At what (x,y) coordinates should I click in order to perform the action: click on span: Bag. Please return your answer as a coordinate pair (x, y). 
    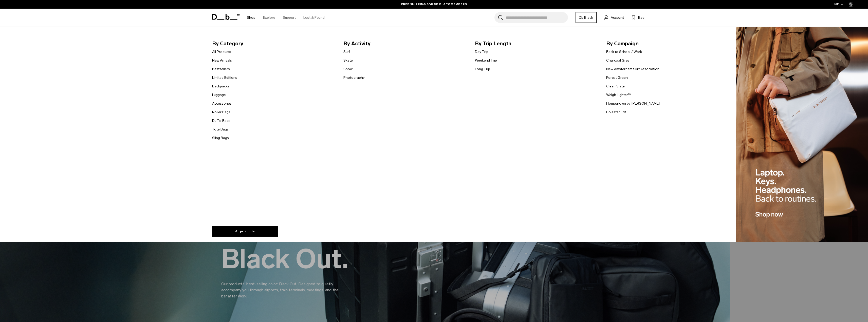
    Looking at the image, I should click on (641, 18).